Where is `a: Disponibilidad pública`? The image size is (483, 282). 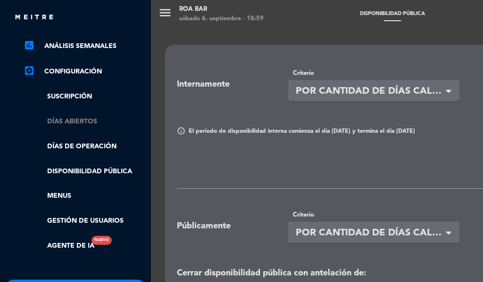 a: Disponibilidad pública is located at coordinates (85, 172).